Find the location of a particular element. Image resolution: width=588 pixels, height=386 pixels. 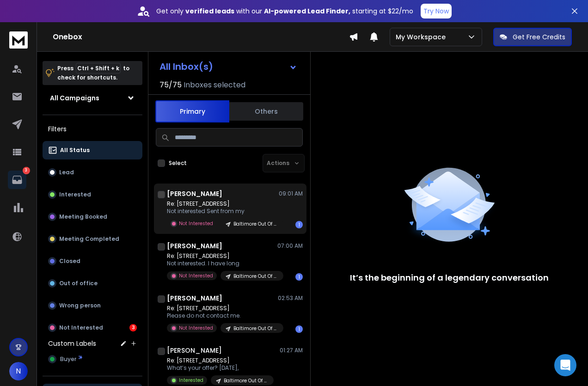

button: Interested is located at coordinates (92, 194).